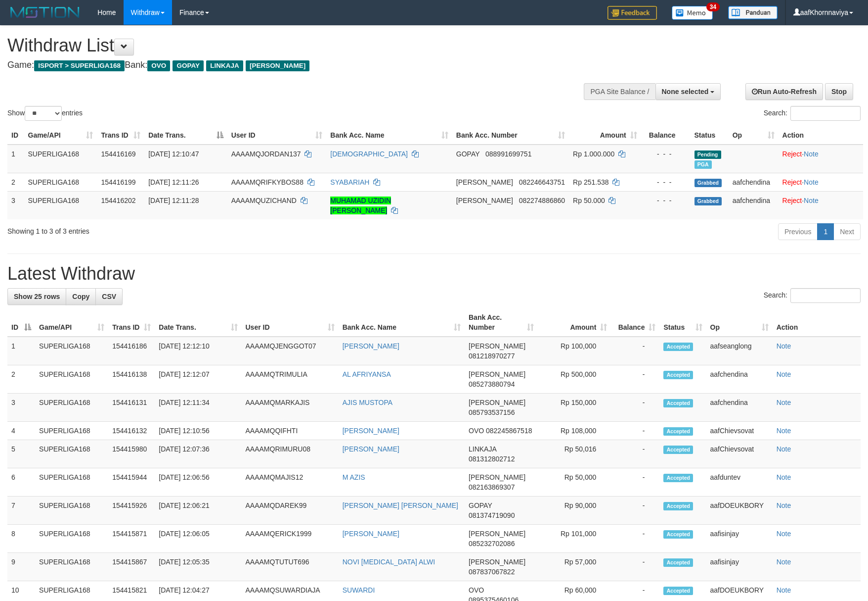 The height and width of the screenshot is (601, 868). Describe the element at coordinates (492, 356) in the screenshot. I see `span: Copy 081218970277 to clipboard` at that location.